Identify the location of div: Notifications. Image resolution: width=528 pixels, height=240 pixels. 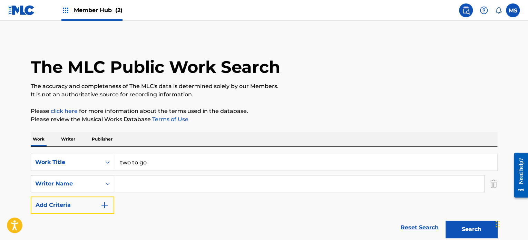
(498, 10).